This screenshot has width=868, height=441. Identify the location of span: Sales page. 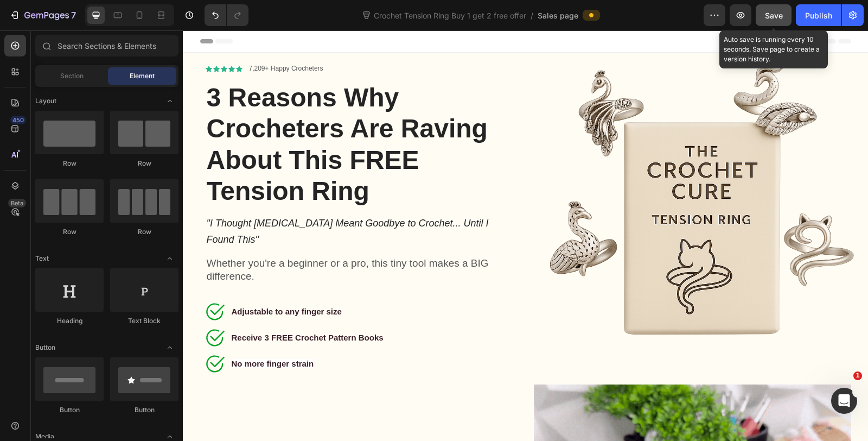
(557, 15).